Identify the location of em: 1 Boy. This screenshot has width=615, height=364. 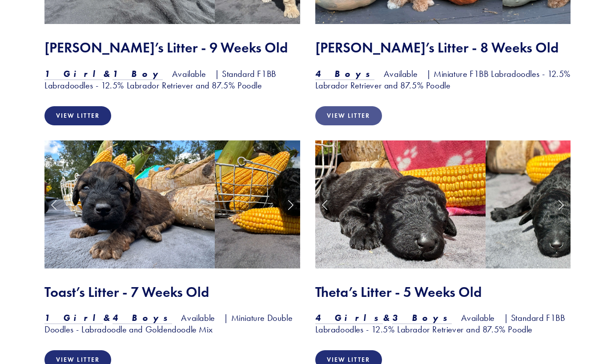
(138, 74).